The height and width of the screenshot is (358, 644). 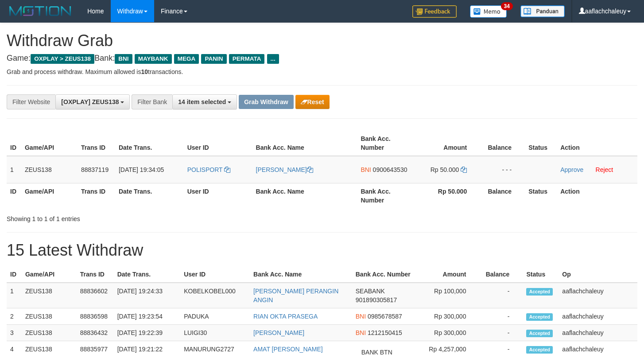 I want to click on img: Button%20Memo.svg, so click(x=489, y=11).